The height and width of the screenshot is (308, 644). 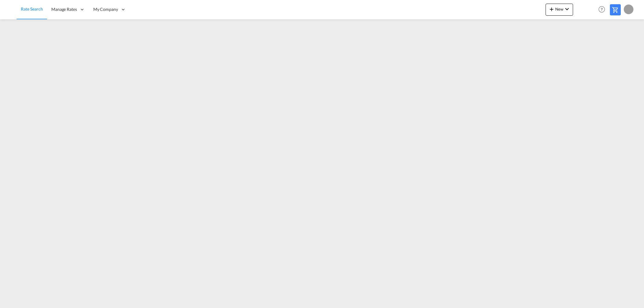 What do you see at coordinates (64, 9) in the screenshot?
I see `span: Manage Rates` at bounding box center [64, 9].